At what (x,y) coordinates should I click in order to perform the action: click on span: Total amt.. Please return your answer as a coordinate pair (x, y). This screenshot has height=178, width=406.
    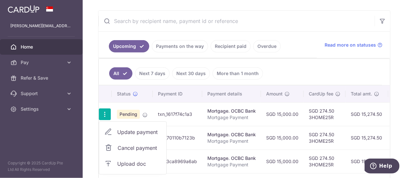
    Looking at the image, I should click on (361, 94).